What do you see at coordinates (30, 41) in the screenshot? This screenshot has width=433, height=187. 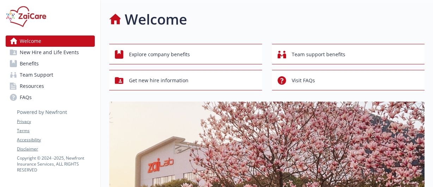 I see `span: Welcome` at bounding box center [30, 41].